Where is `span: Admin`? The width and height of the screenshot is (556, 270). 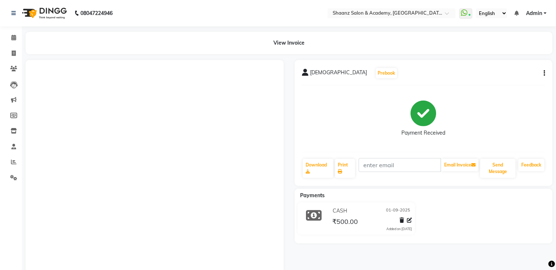
span: Admin is located at coordinates (534, 13).